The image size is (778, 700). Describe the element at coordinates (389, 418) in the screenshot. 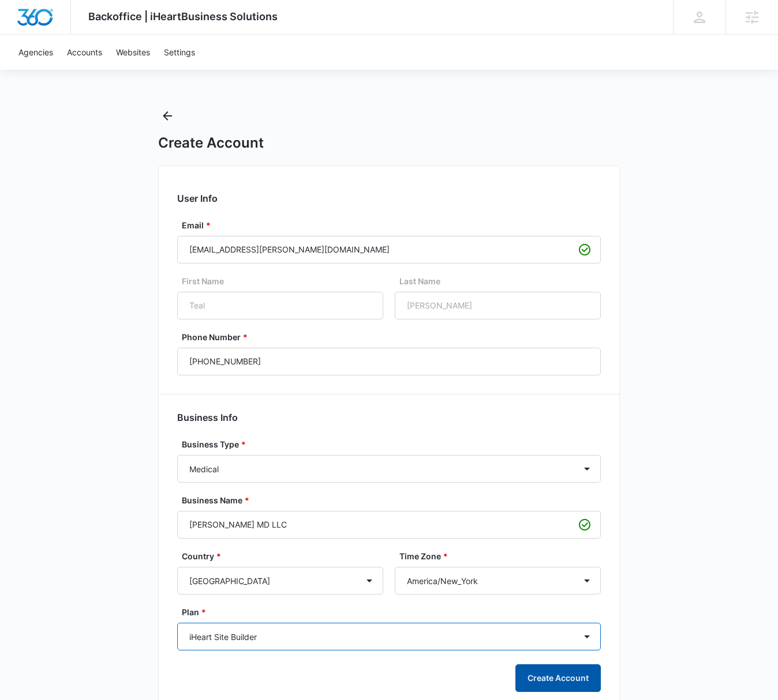

I see `h2: Business Info` at that location.